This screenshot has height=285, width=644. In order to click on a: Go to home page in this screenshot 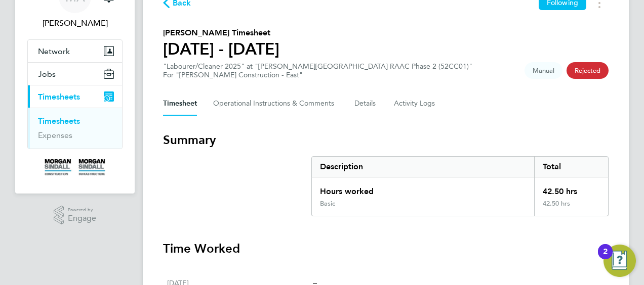, I will do `click(75, 168)`.